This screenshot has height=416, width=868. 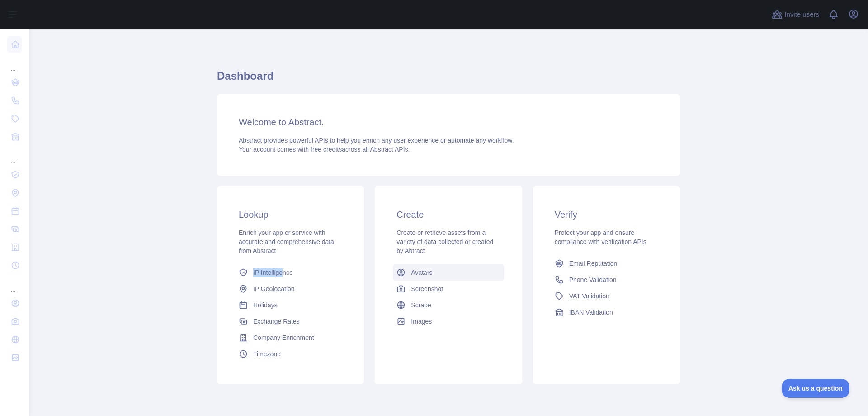 I want to click on span: Images, so click(x=422, y=321).